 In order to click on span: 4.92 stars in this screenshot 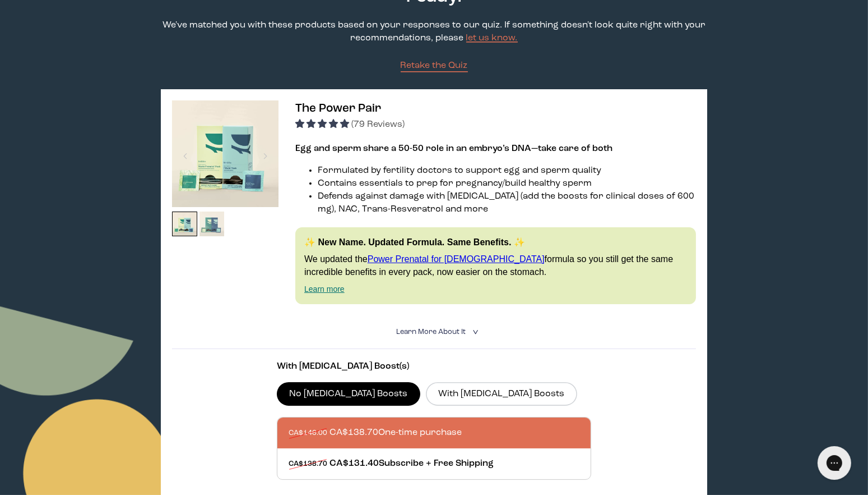, I will do `click(324, 124)`.